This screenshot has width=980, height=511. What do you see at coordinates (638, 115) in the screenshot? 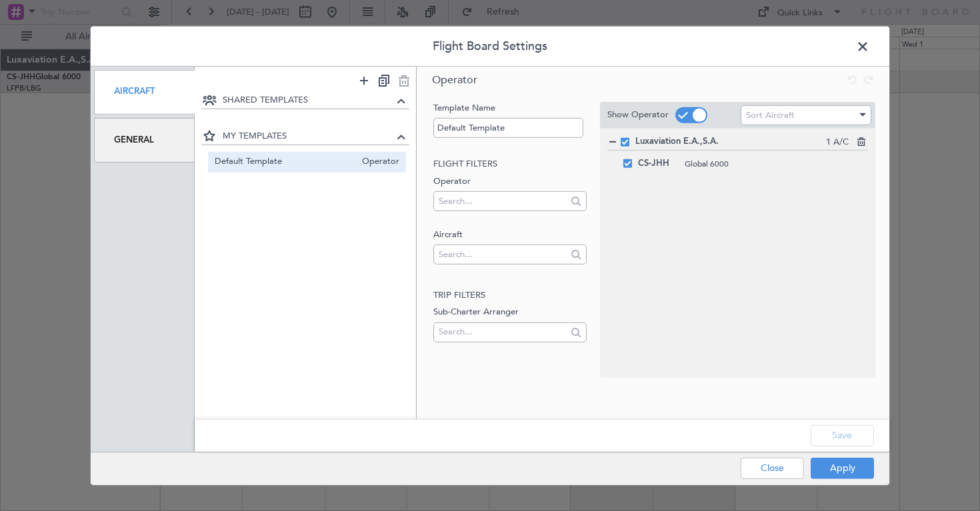
I see `label: Show Operator` at bounding box center [638, 115].